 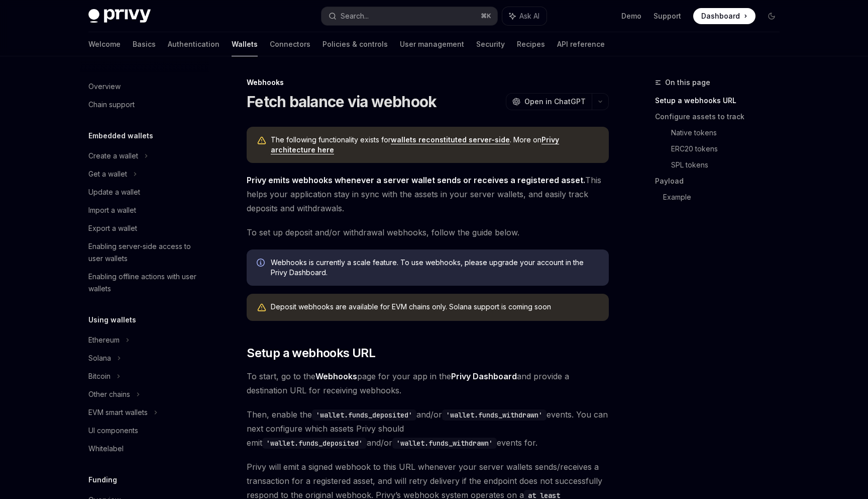 What do you see at coordinates (771, 16) in the screenshot?
I see `button: Toggle dark mode` at bounding box center [771, 16].